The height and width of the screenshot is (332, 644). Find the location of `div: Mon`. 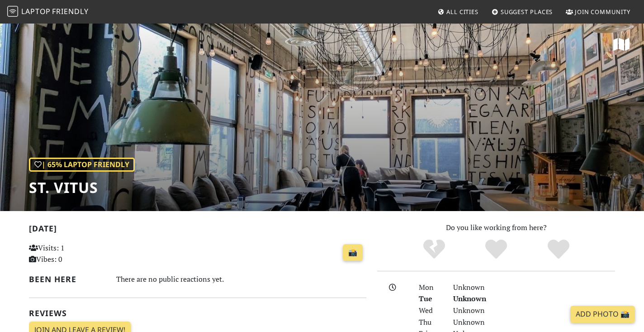

div: Mon is located at coordinates (431, 287).